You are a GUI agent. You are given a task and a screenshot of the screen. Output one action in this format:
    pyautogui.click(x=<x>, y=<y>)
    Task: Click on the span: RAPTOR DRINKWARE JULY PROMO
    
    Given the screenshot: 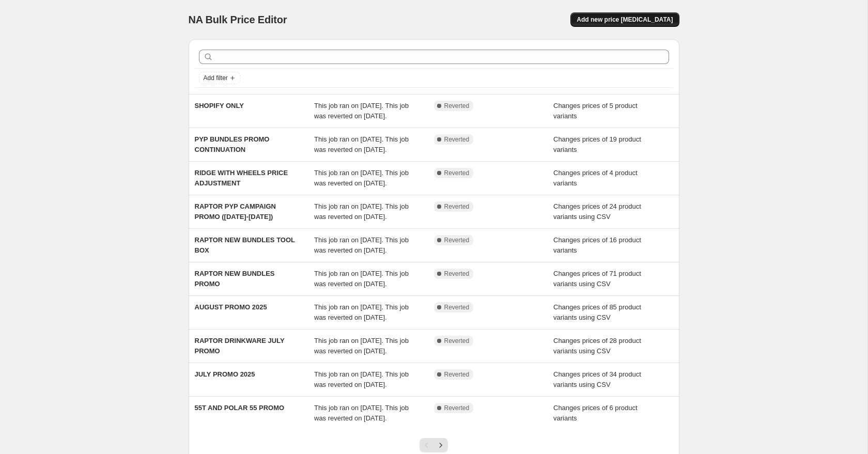 What is the action you would take?
    pyautogui.click(x=240, y=346)
    